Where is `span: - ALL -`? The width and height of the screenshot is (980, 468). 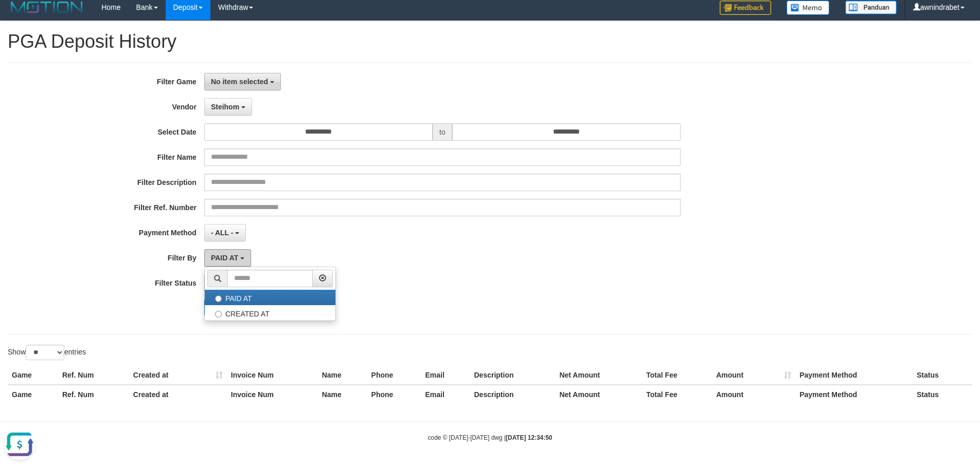
span: - ALL - is located at coordinates (222, 233).